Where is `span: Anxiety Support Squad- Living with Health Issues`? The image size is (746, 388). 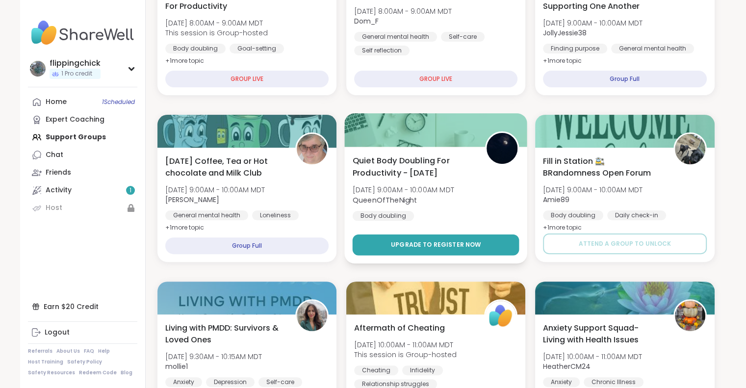
span: Anxiety Support Squad- Living with Health Issues is located at coordinates (602, 334).